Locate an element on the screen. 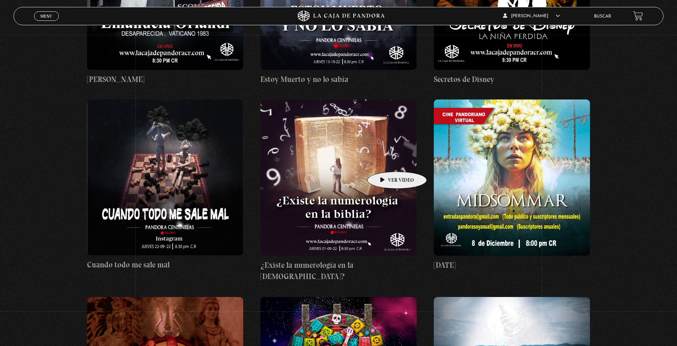 The height and width of the screenshot is (346, 677). a: Cuando todo me sale mal is located at coordinates (165, 185).